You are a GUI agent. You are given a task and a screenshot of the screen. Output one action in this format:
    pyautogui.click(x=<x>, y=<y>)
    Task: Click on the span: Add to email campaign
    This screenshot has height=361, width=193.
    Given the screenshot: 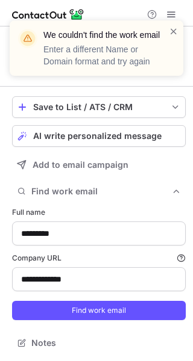 What is the action you would take?
    pyautogui.click(x=80, y=165)
    